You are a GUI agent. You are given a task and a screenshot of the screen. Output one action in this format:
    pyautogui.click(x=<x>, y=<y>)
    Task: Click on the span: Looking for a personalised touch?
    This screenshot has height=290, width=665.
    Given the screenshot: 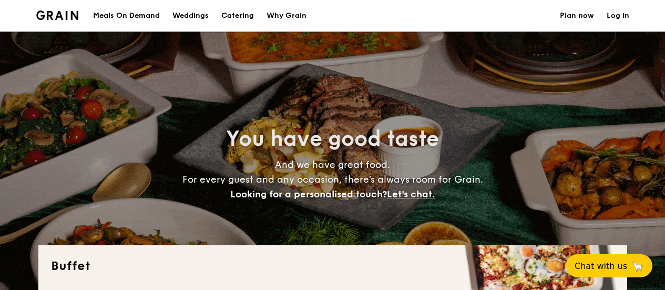 What is the action you would take?
    pyautogui.click(x=309, y=194)
    